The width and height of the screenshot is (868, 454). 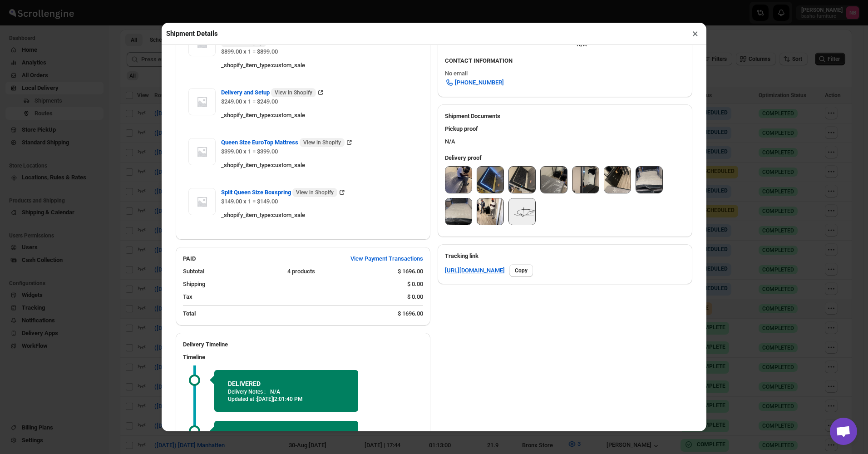 I want to click on p: Delivery Notes :, so click(x=247, y=391).